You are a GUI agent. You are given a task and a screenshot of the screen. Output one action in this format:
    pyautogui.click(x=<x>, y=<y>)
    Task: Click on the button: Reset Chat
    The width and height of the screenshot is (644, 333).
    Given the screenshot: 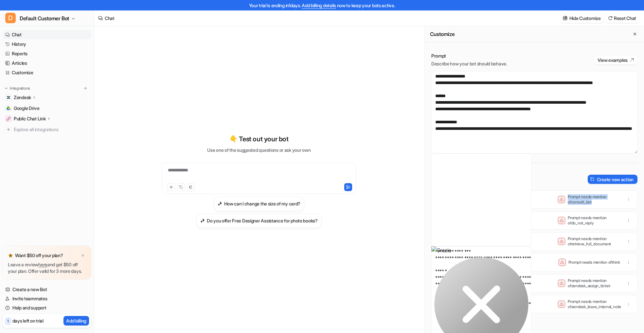 What is the action you would take?
    pyautogui.click(x=622, y=18)
    